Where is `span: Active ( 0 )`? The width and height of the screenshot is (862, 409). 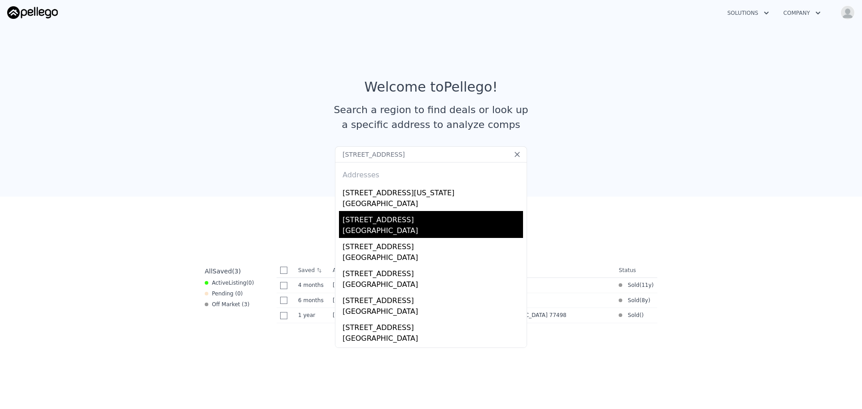 span: Active ( 0 ) is located at coordinates (233, 283).